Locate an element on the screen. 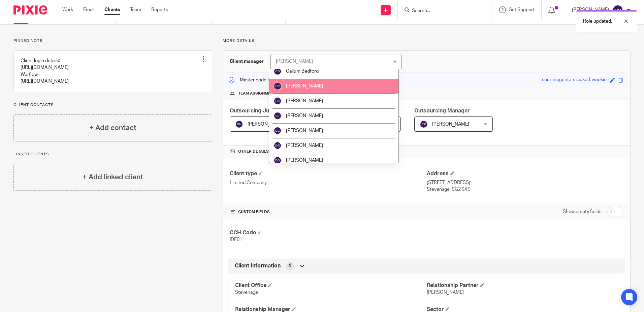 This screenshot has height=312, width=644. a: Reports is located at coordinates (160, 10).